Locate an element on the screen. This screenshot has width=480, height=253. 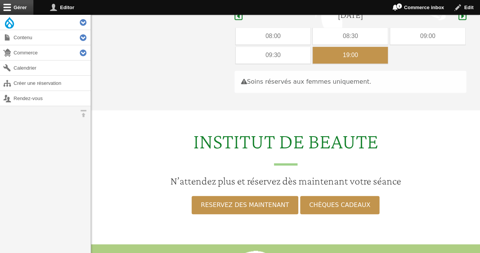
a: CHÈQUES CADEAUX is located at coordinates (340, 205).